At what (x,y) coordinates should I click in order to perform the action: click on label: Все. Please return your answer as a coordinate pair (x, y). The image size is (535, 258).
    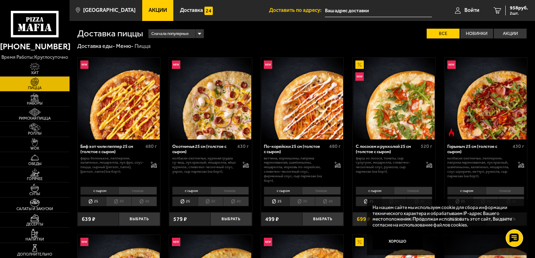
    Looking at the image, I should click on (443, 34).